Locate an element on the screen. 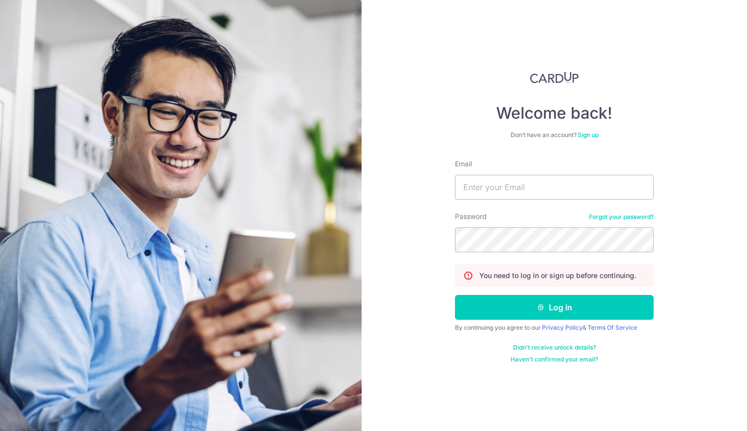 Image resolution: width=747 pixels, height=431 pixels. input: Enter your Email is located at coordinates (554, 187).